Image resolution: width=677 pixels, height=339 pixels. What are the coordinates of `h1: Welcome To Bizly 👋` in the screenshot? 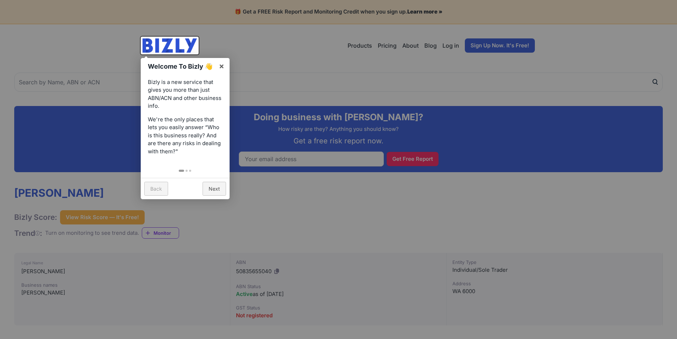 It's located at (181, 66).